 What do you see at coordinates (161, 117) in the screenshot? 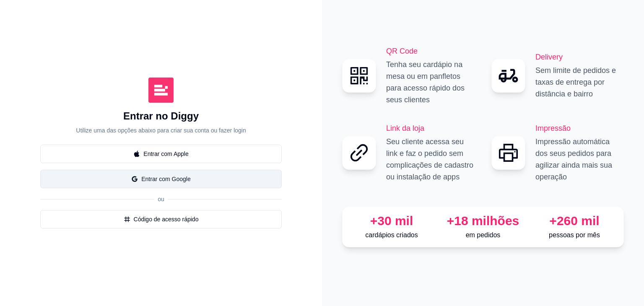
I see `h1: Entrar no Diggy` at bounding box center [161, 117].